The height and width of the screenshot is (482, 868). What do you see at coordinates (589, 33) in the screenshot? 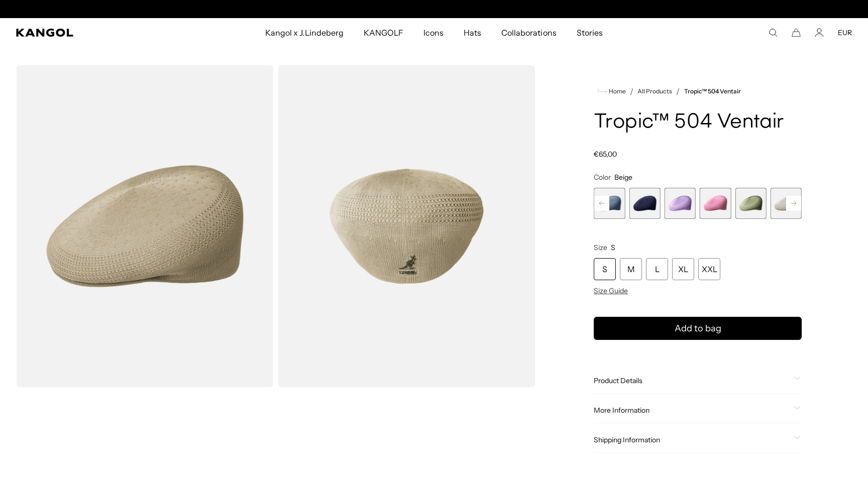
I see `a: Stories` at bounding box center [589, 33].